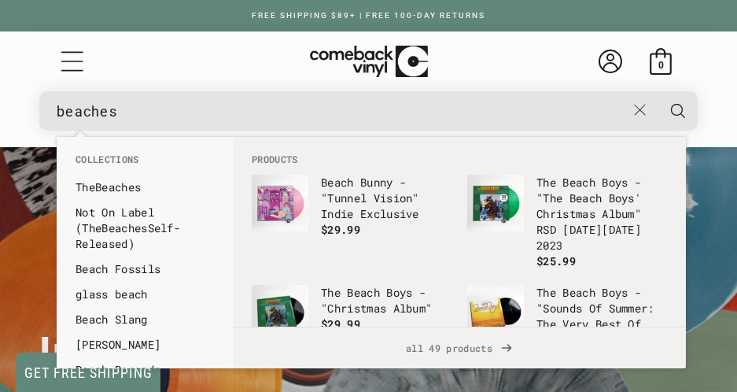 This screenshot has height=392, width=737. I want to click on a: Beach Bunny - "Tunnel Vision" Indie Exclusive Beach Bunny - "Tunnel Vision" Indie Exclusive $29.99, so click(352, 212).